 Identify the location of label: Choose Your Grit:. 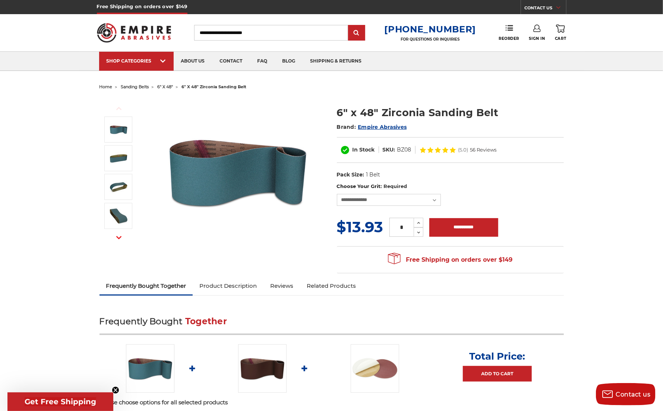
(450, 187).